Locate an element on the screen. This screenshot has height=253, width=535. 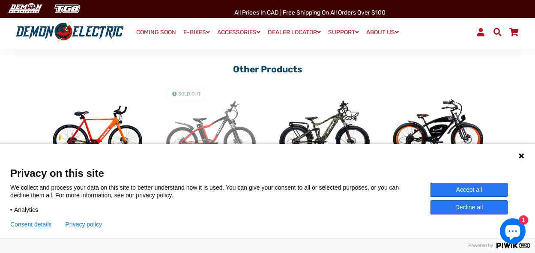
span: Privacy on this site is located at coordinates (267, 173).